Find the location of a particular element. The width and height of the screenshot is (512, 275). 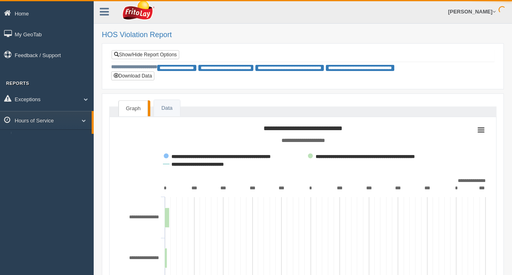

a: HOS Explanation Reports is located at coordinates (53, 139).